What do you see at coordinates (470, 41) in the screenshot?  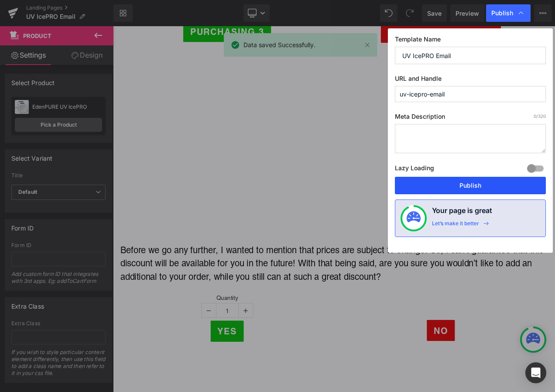 I see `label: Template Name` at bounding box center [470, 41].